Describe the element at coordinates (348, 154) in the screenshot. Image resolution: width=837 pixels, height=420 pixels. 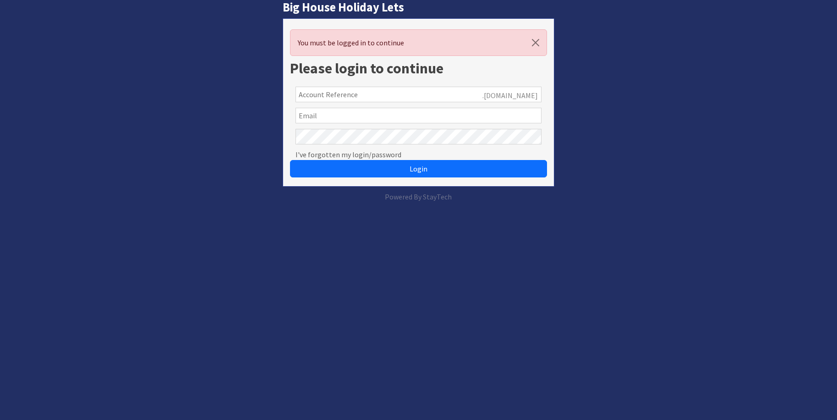
I see `a: I've forgotten my login/password` at that location.